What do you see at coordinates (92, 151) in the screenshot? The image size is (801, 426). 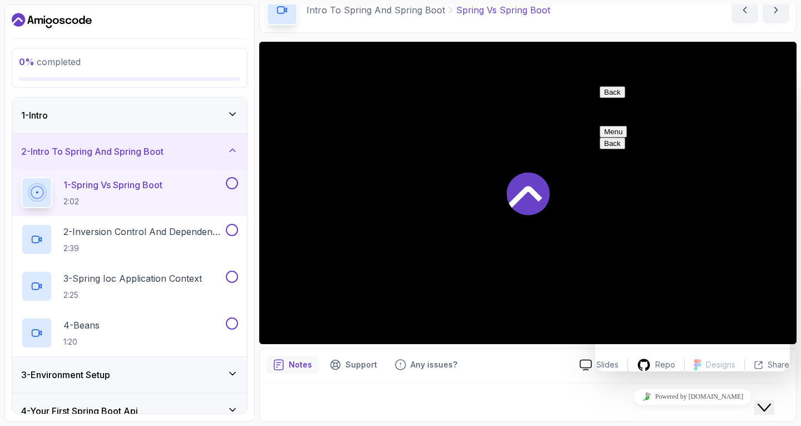 I see `h3: 2 - Intro To Spring And Spring Boot` at bounding box center [92, 151].